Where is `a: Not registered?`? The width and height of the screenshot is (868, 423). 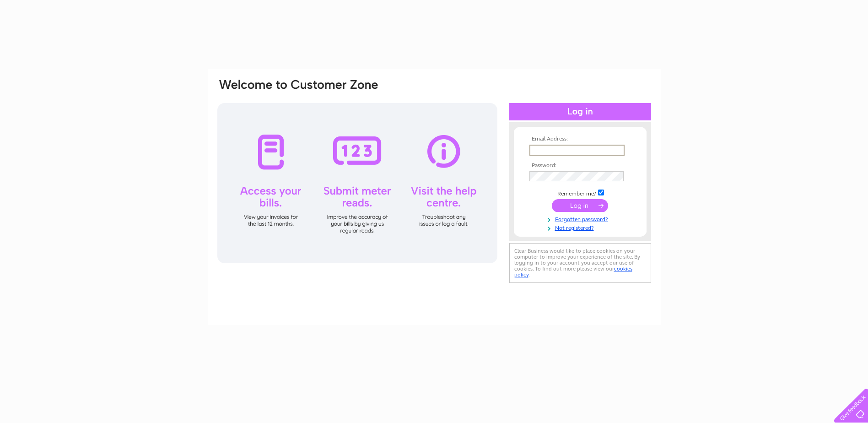 a: Not registered? is located at coordinates (581, 227).